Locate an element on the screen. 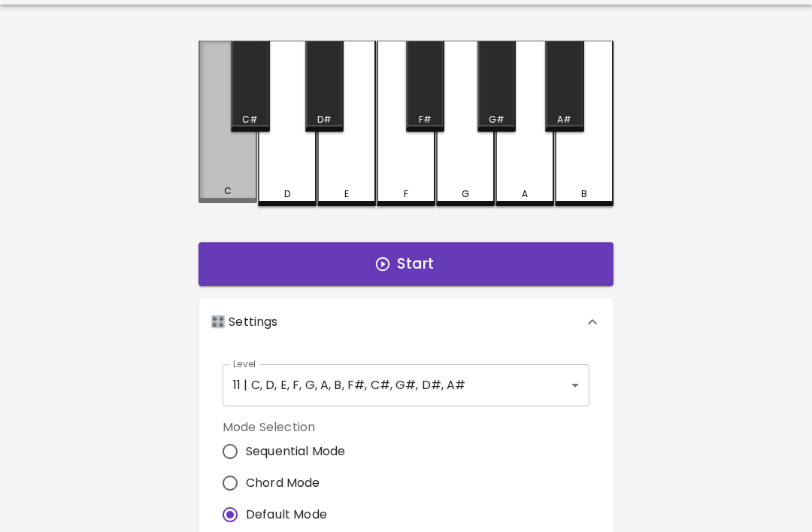 This screenshot has width=812, height=532. p: 🎛️ Settings is located at coordinates (245, 322).